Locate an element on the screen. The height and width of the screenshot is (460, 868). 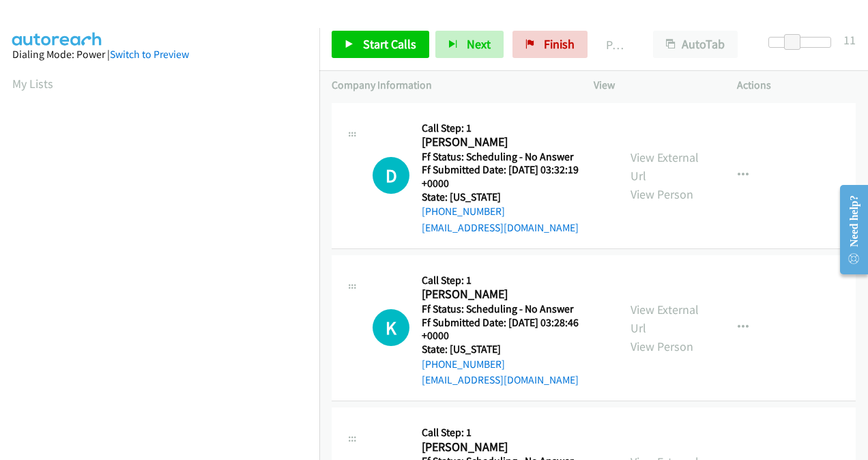
a: Start Calls is located at coordinates (380, 44).